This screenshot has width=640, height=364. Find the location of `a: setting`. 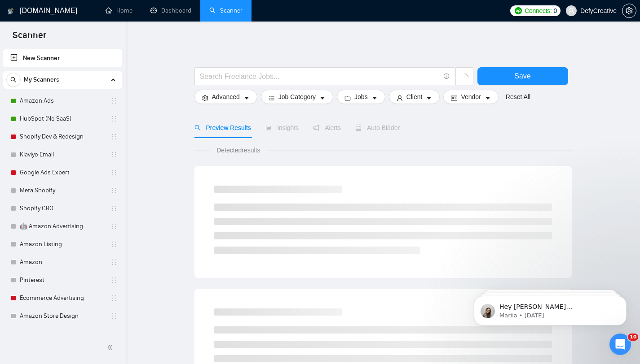

a: setting is located at coordinates (629, 11).